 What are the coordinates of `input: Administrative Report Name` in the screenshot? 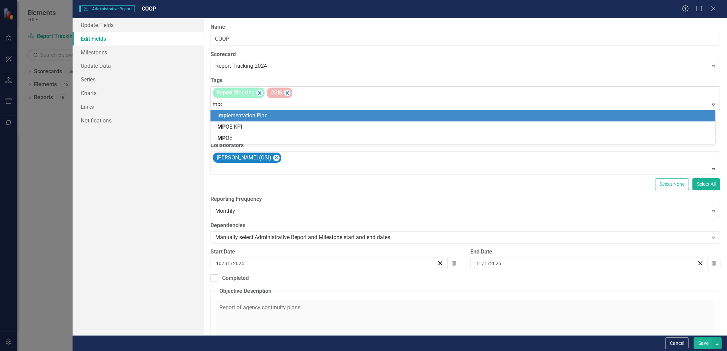 It's located at (465, 39).